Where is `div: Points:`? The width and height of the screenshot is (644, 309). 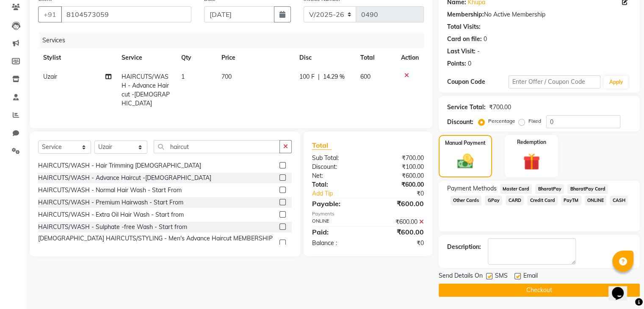 div: Points: is located at coordinates (456, 64).